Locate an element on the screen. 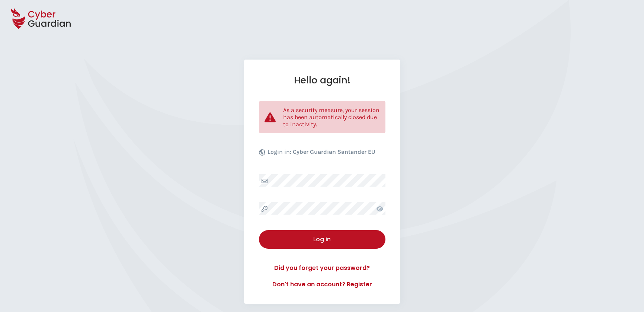 The width and height of the screenshot is (644, 312). p: Login in: is located at coordinates (321, 154).